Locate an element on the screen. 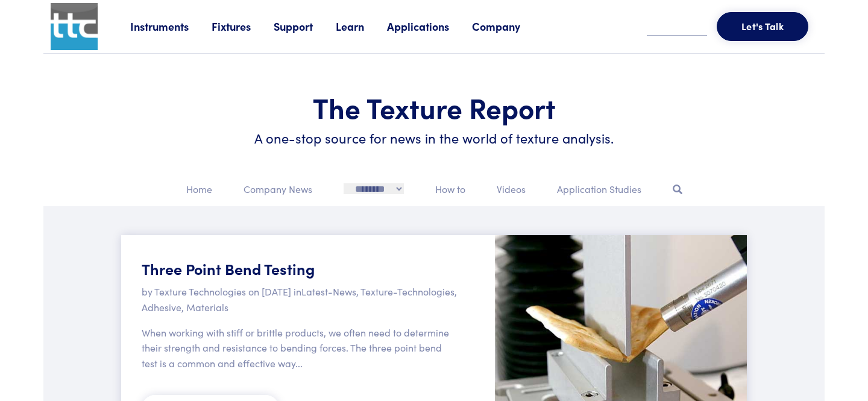 The image size is (868, 401). img: ttc_logo_1x1_v1.0.png is located at coordinates (74, 26).